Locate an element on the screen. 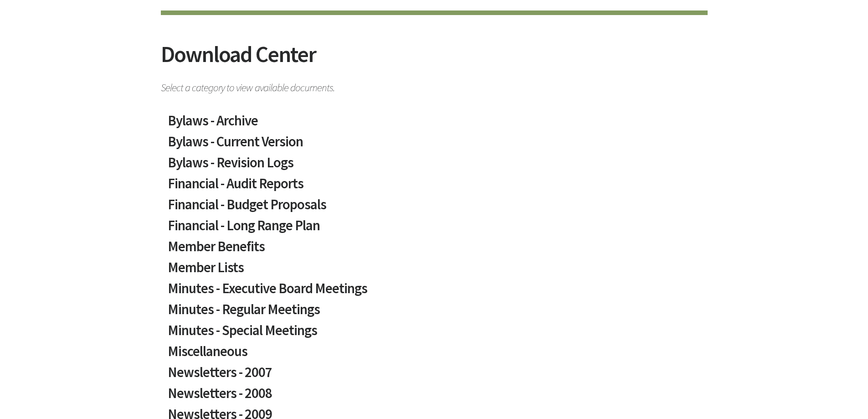 The height and width of the screenshot is (419, 868). h2: Member Lists is located at coordinates (434, 271).